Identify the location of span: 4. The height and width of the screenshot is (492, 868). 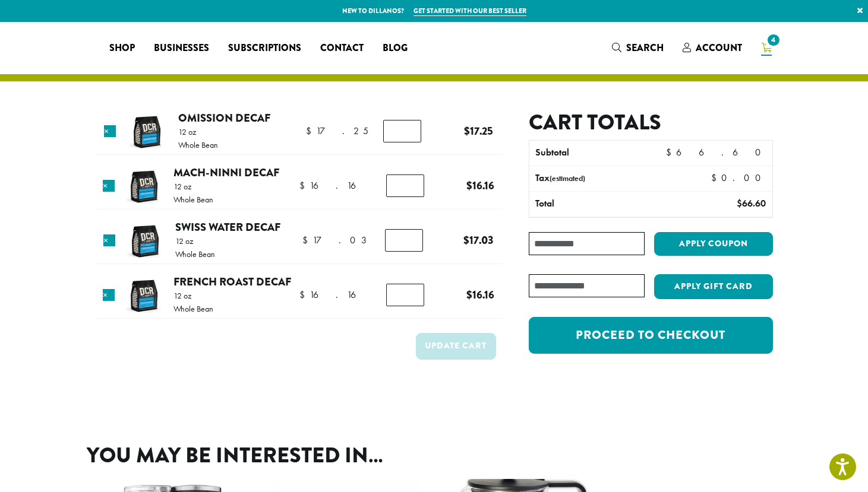
(773, 40).